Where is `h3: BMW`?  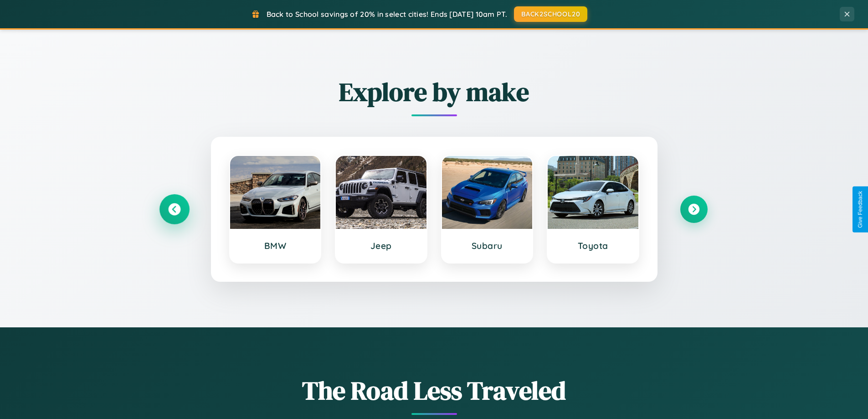
h3: BMW is located at coordinates (275, 246).